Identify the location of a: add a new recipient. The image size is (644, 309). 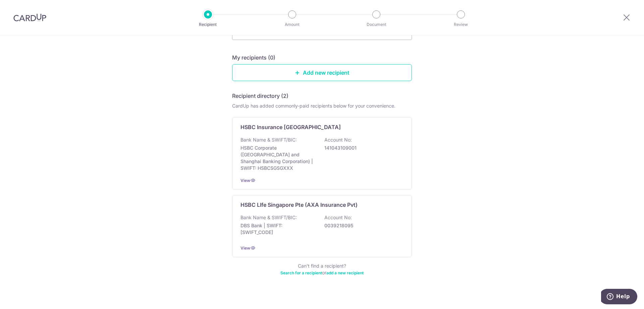
(345, 272).